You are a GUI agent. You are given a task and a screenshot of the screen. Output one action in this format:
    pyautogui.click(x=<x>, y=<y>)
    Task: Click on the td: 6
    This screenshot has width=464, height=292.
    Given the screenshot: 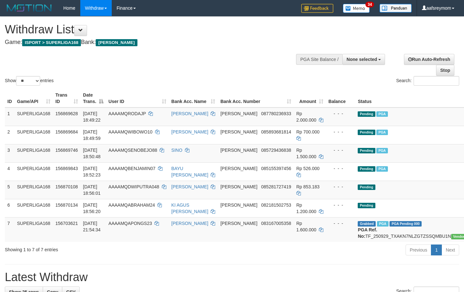 What is the action you would take?
    pyautogui.click(x=10, y=208)
    